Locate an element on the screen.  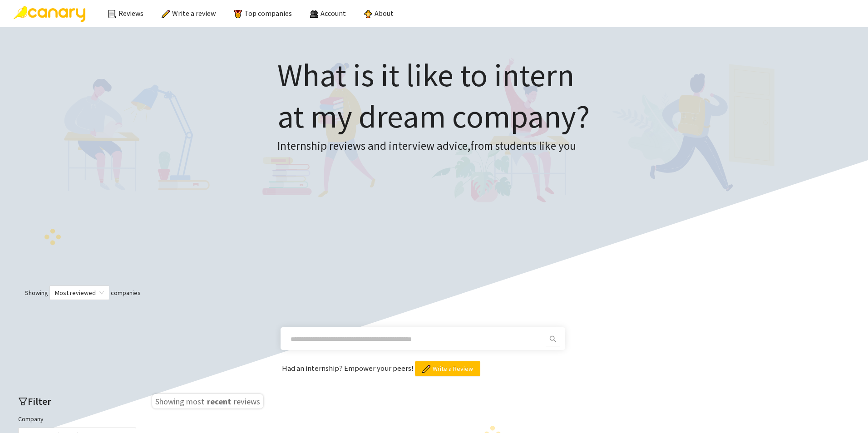
h1: What is it like to intern is located at coordinates (434, 96).